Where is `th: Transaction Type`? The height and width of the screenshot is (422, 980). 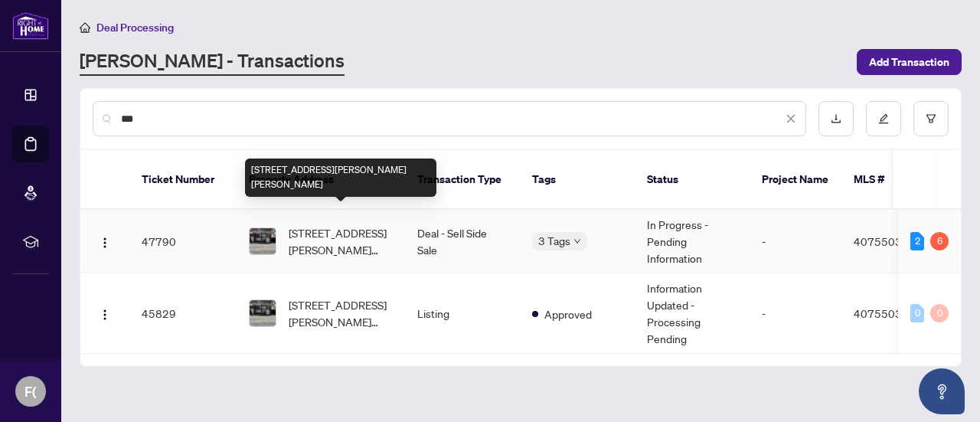 th: Transaction Type is located at coordinates (462, 180).